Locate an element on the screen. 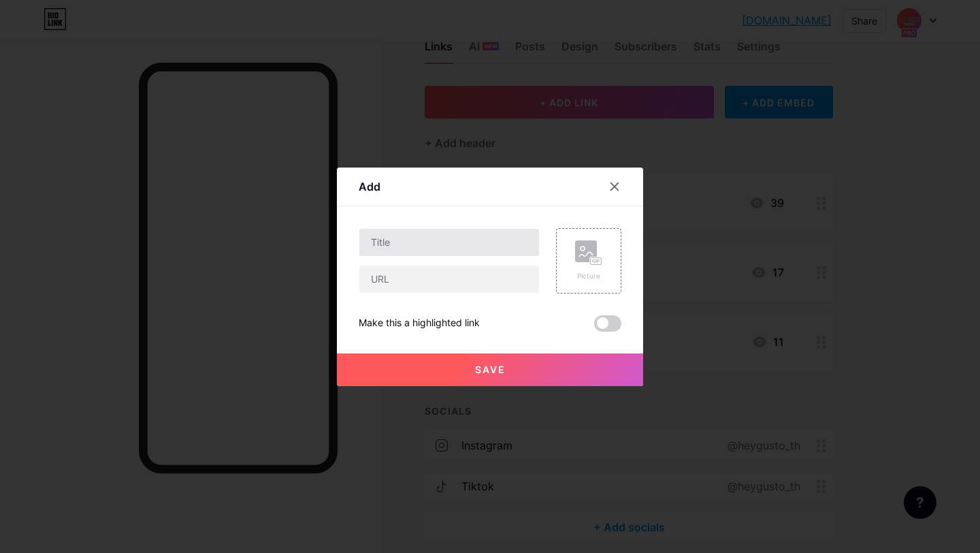 The image size is (980, 553). div: Picture is located at coordinates (588, 276).